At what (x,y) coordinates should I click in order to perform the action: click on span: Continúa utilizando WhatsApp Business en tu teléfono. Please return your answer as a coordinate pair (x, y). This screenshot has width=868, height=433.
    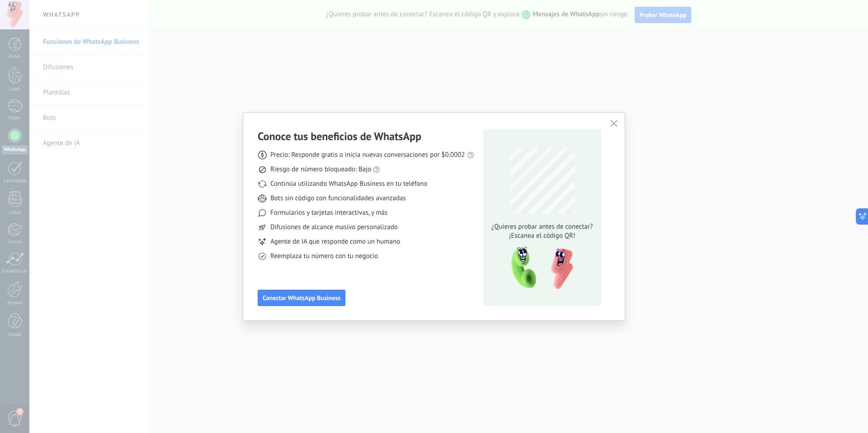
    Looking at the image, I should click on (349, 184).